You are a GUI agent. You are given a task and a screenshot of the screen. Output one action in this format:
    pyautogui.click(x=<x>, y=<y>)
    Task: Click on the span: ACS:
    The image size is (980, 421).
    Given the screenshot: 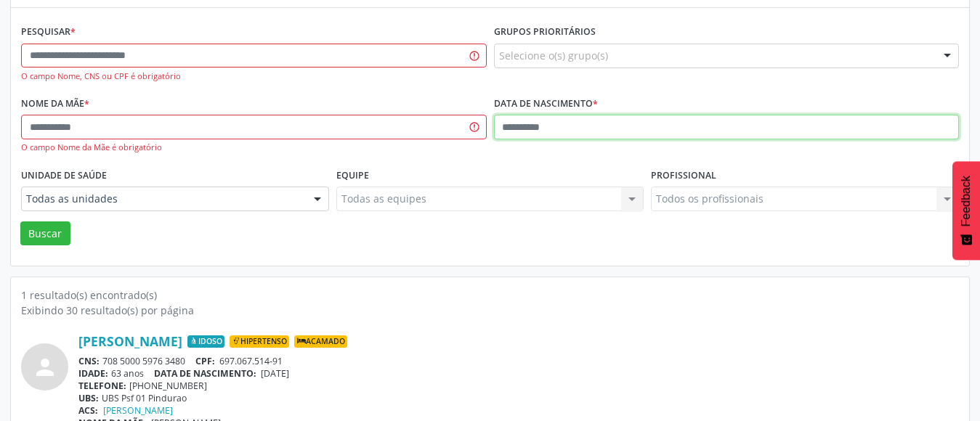 What is the action you would take?
    pyautogui.click(x=88, y=410)
    